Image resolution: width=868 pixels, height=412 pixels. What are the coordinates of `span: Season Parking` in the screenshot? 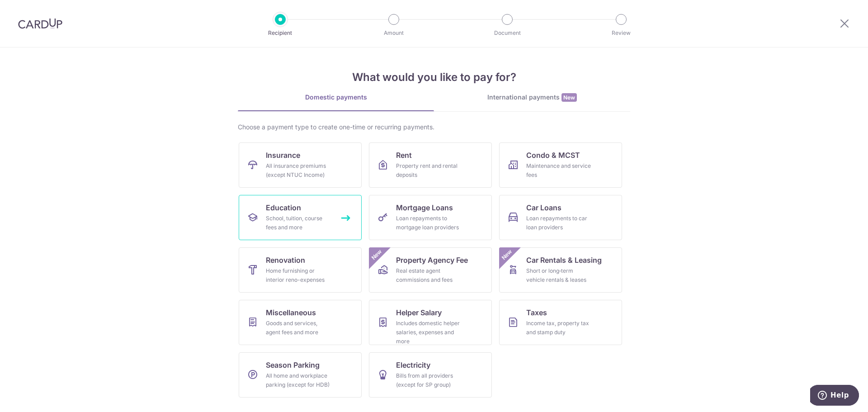 It's located at (292, 365).